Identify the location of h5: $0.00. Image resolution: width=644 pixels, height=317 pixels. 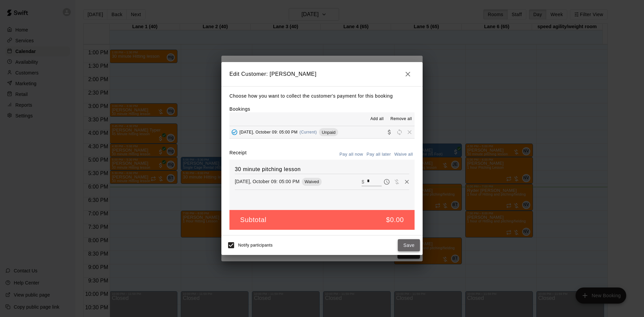
(395, 220).